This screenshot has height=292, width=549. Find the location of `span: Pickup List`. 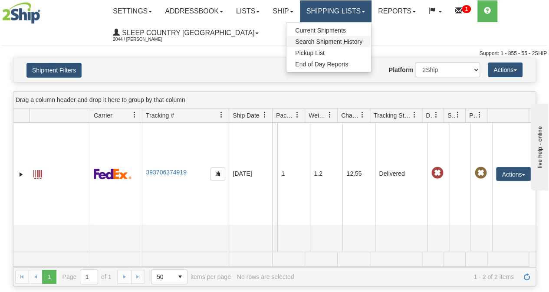

span: Pickup List is located at coordinates (310, 53).